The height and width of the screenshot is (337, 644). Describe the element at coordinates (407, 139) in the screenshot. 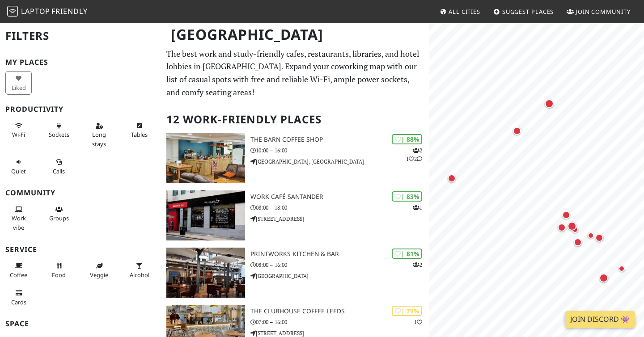

I see `div: | 88%` at that location.